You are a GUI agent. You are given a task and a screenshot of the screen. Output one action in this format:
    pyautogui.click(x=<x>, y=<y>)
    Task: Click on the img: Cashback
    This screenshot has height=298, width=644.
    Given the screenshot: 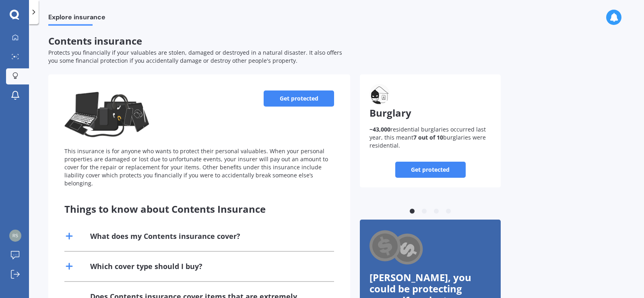 What is the action you would take?
    pyautogui.click(x=397, y=248)
    